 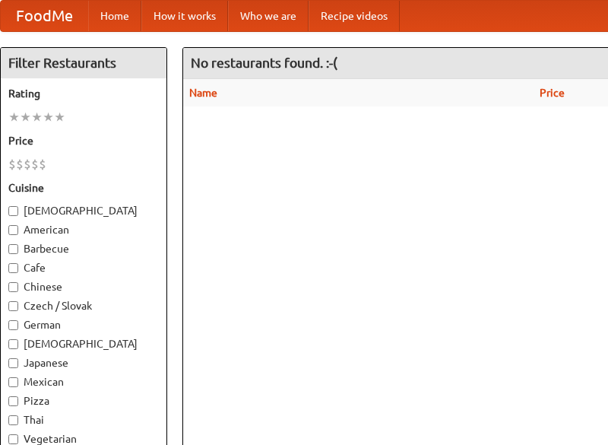 I want to click on h5: Rating, so click(x=84, y=93).